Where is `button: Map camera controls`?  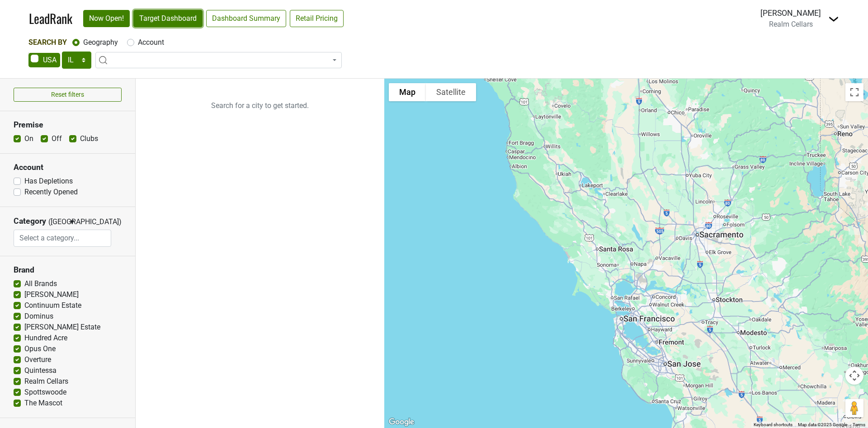 button: Map camera controls is located at coordinates (855, 376).